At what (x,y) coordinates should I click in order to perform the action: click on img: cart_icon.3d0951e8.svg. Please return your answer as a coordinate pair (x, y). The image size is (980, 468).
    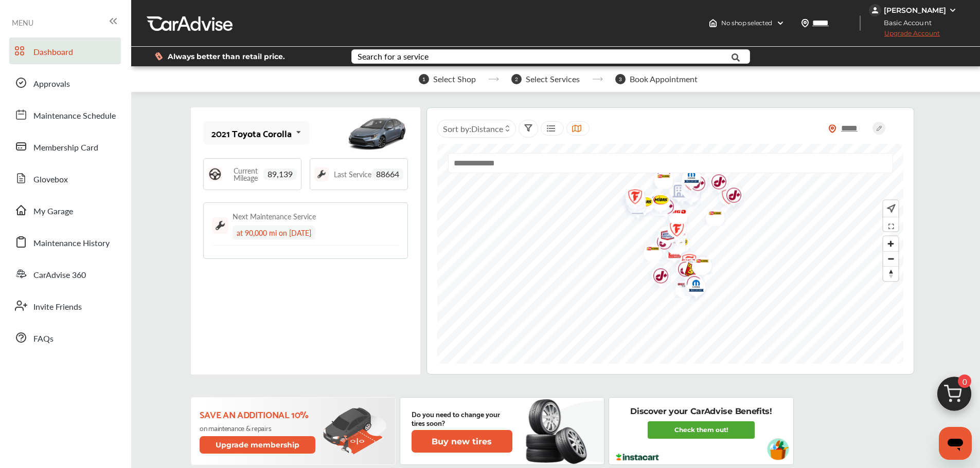
    Looking at the image, I should click on (954, 397).